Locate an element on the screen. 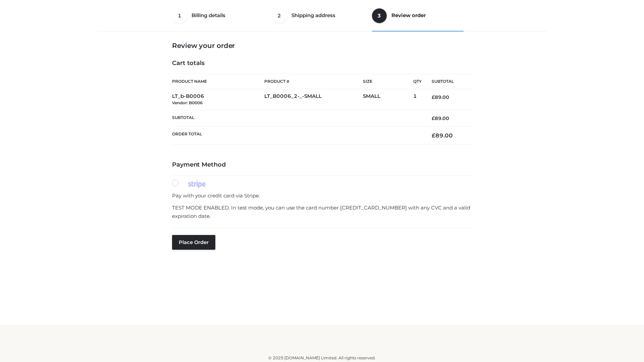  small: Vendor: B0006 is located at coordinates (187, 103).